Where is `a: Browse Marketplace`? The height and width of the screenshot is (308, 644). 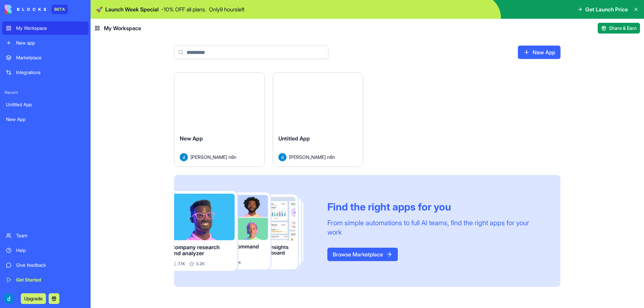 a: Browse Marketplace is located at coordinates (363, 254).